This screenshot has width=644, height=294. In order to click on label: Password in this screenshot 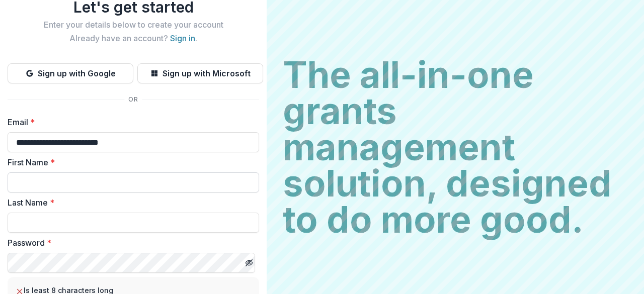, I will do `click(130, 243)`.